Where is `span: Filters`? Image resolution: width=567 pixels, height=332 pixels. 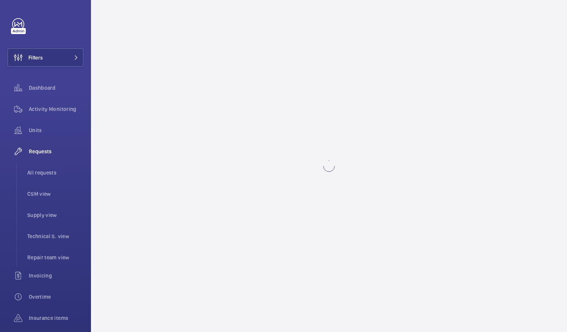
span: Filters is located at coordinates (36, 58).